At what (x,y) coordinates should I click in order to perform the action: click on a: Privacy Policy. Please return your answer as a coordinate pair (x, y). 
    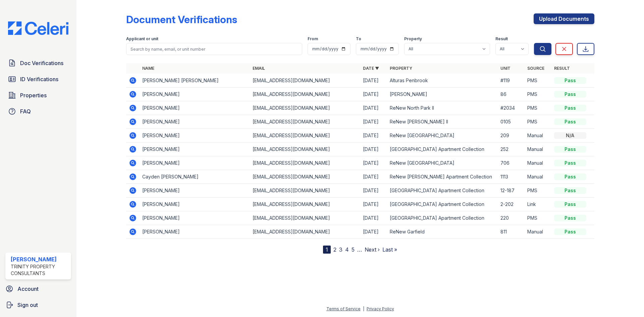
    Looking at the image, I should click on (380, 309).